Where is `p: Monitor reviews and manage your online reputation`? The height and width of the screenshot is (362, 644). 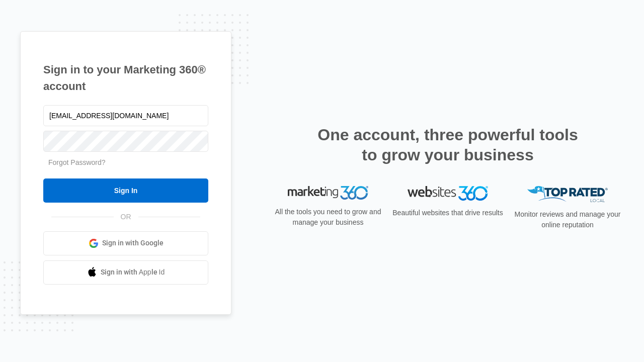
p: Monitor reviews and manage your online reputation is located at coordinates (567, 219).